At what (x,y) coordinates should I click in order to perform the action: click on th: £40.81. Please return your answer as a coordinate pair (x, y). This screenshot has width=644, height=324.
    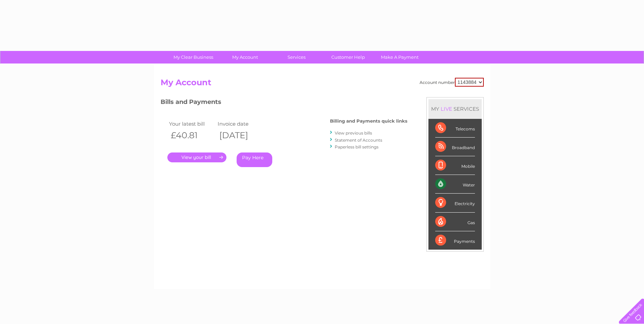
    Looking at the image, I should click on (192, 135).